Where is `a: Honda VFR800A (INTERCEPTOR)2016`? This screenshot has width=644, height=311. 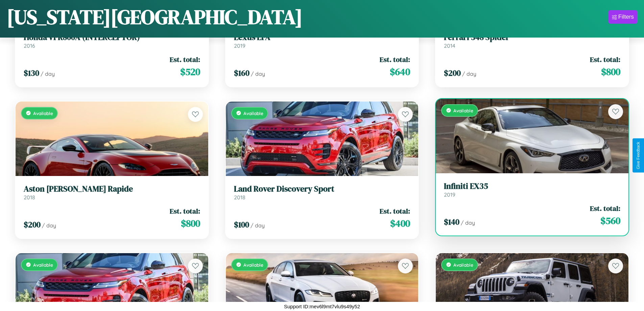
a: Honda VFR800A (INTERCEPTOR)2016 is located at coordinates (112, 41).